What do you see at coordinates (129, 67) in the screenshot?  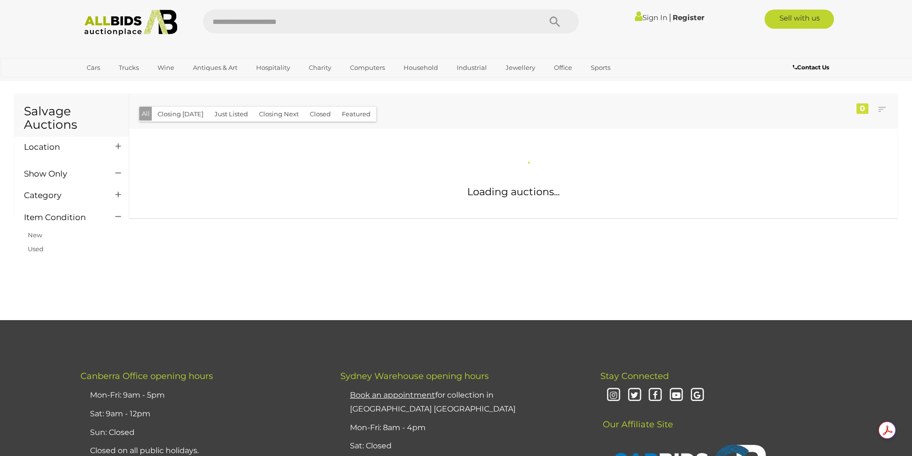 I see `a: Trucks` at bounding box center [129, 67].